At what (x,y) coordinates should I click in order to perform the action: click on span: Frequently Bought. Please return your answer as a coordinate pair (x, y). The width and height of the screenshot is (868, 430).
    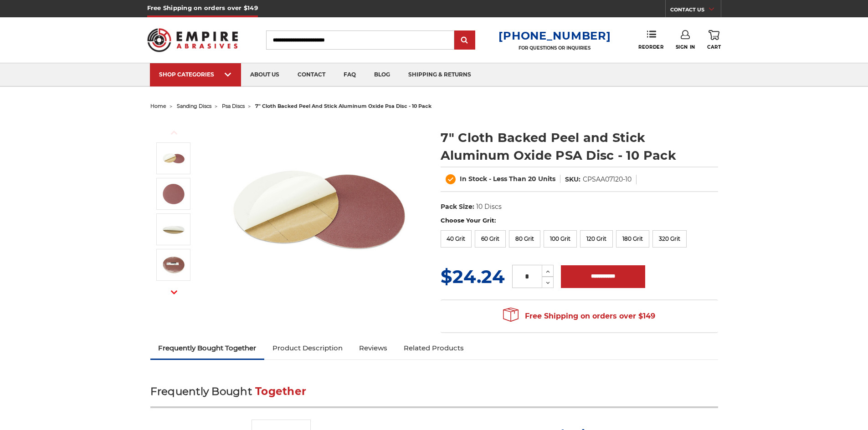
    Looking at the image, I should click on (201, 391).